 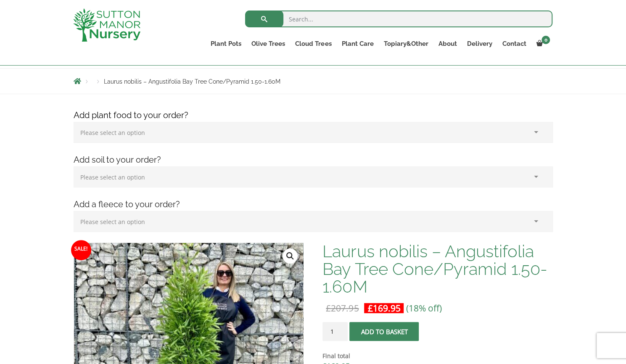 I want to click on a: Topiary&Other, so click(x=406, y=44).